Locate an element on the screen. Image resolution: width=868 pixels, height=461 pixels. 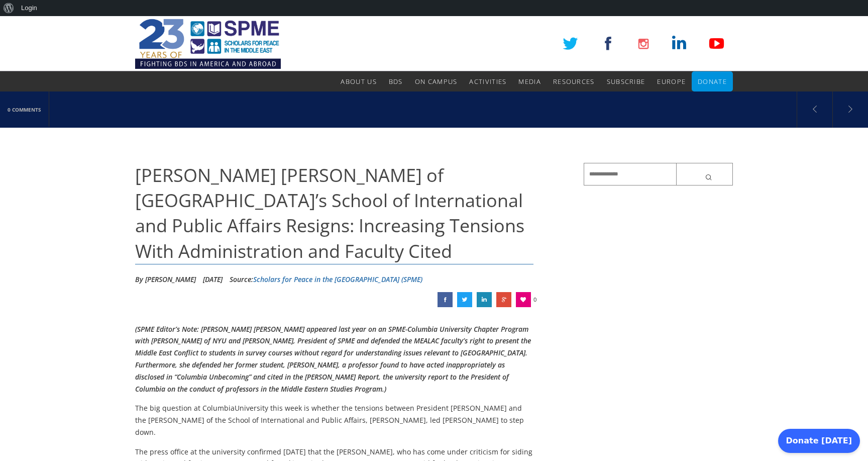
span: Europe is located at coordinates (671, 82).